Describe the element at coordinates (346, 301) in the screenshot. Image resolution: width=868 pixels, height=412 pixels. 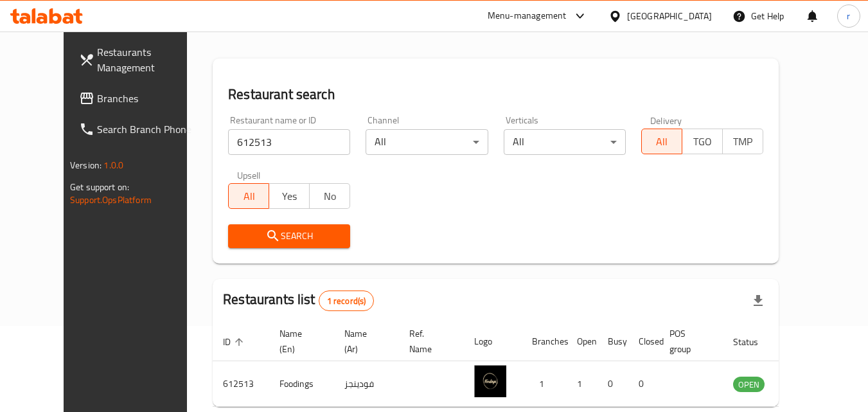
I see `span: 1 record(s)` at that location.